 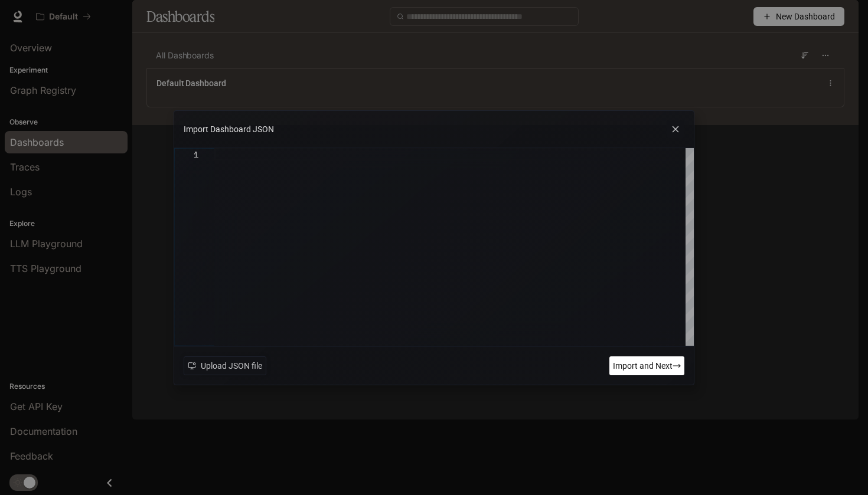 What do you see at coordinates (180, 16) in the screenshot?
I see `h1: Dashboards` at bounding box center [180, 16].